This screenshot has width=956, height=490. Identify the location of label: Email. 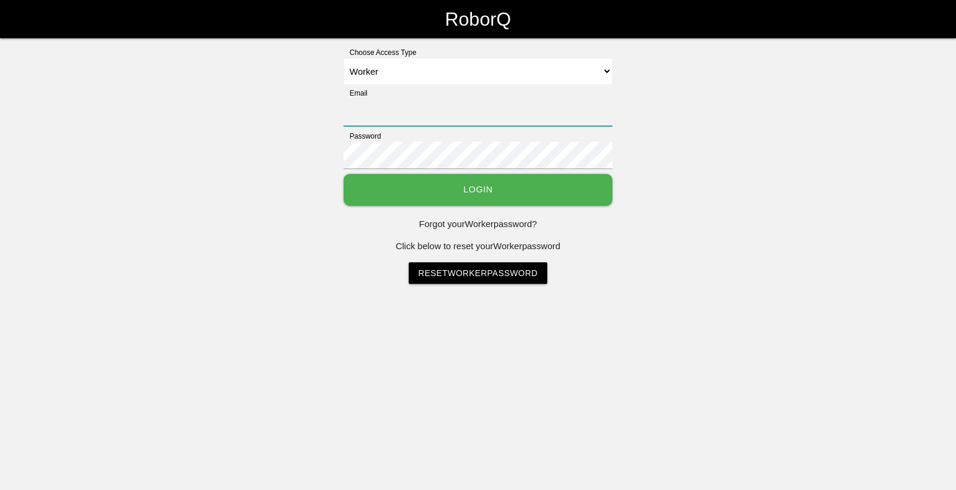
(356, 93).